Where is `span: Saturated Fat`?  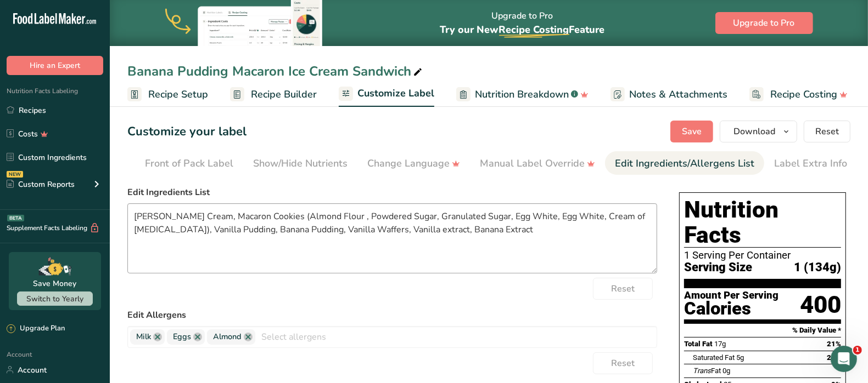
span: Saturated Fat is located at coordinates (714, 358).